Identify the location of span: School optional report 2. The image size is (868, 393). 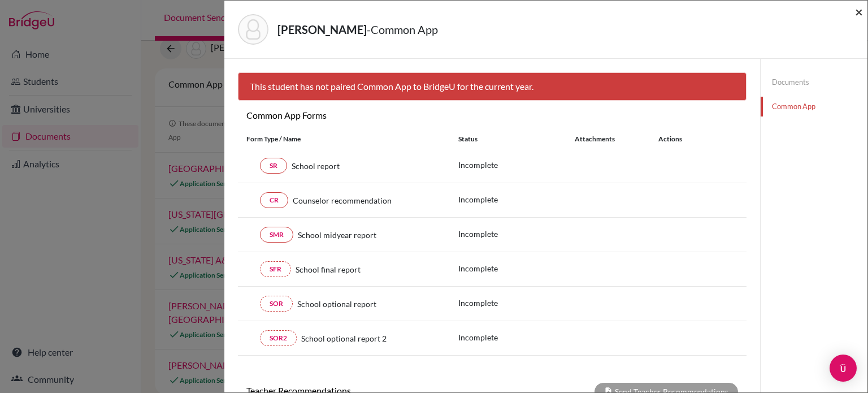
(343, 338).